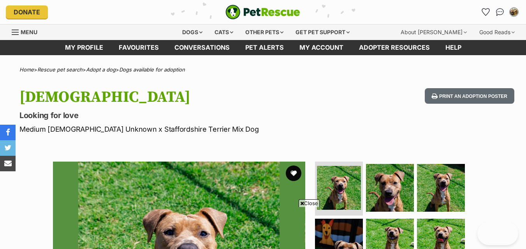 Image resolution: width=526 pixels, height=249 pixels. I want to click on span: Close, so click(309, 203).